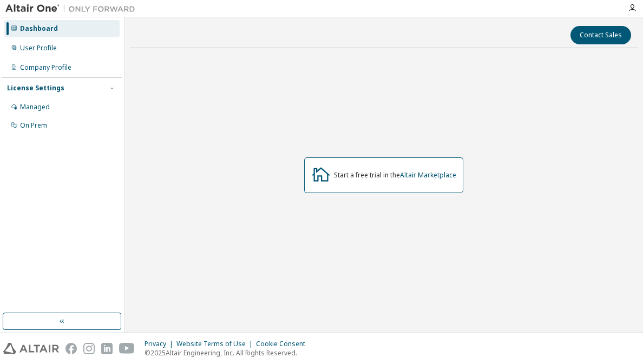 The image size is (643, 364). What do you see at coordinates (33, 125) in the screenshot?
I see `div: On Prem` at bounding box center [33, 125].